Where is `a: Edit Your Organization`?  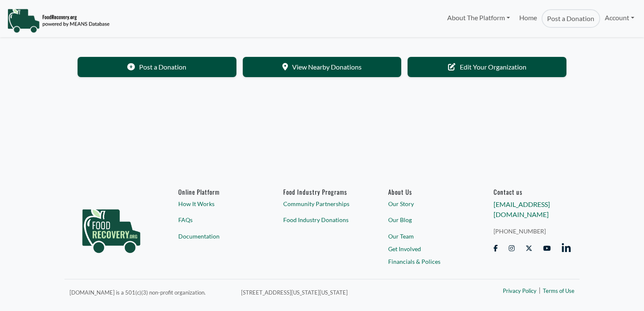 a: Edit Your Organization is located at coordinates (487, 67).